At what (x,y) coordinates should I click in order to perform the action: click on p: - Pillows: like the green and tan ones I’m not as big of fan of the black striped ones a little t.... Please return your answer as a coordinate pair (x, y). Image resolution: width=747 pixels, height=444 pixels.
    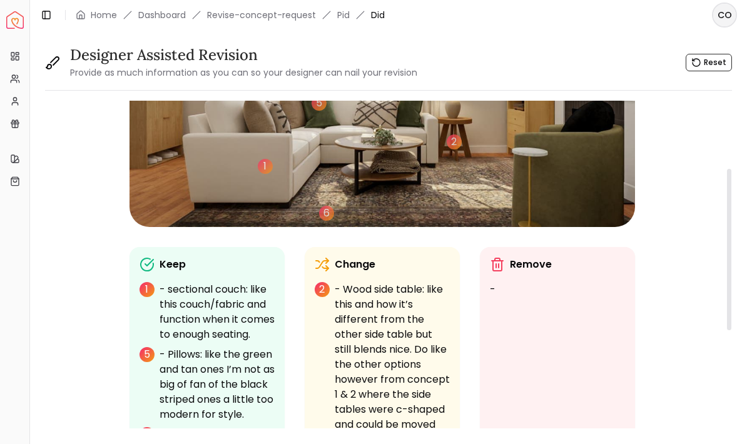
    Looking at the image, I should click on (217, 385).